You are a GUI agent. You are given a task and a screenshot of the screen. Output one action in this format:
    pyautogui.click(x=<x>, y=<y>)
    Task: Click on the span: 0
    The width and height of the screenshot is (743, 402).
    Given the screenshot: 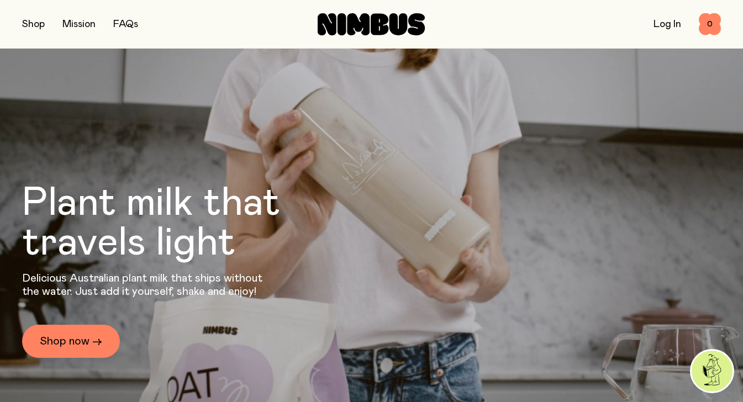 What is the action you would take?
    pyautogui.click(x=710, y=24)
    